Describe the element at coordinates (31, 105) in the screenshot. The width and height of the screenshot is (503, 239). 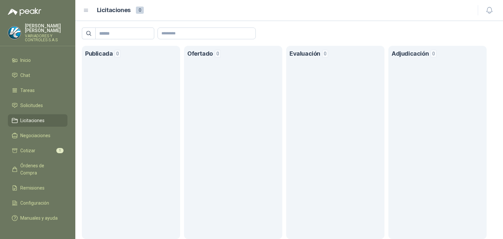
I see `span: Solicitudes` at that location.